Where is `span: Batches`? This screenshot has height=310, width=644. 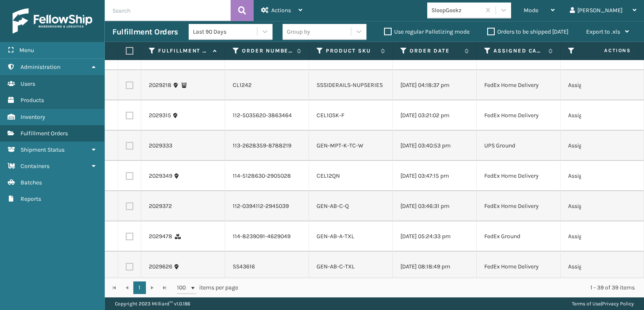 span: Batches is located at coordinates (31, 182).